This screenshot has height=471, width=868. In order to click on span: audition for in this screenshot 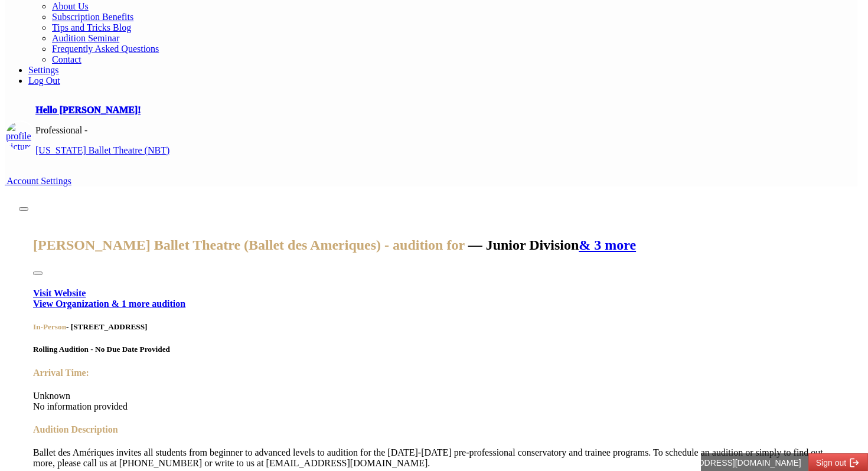, I will do `click(429, 245)`.